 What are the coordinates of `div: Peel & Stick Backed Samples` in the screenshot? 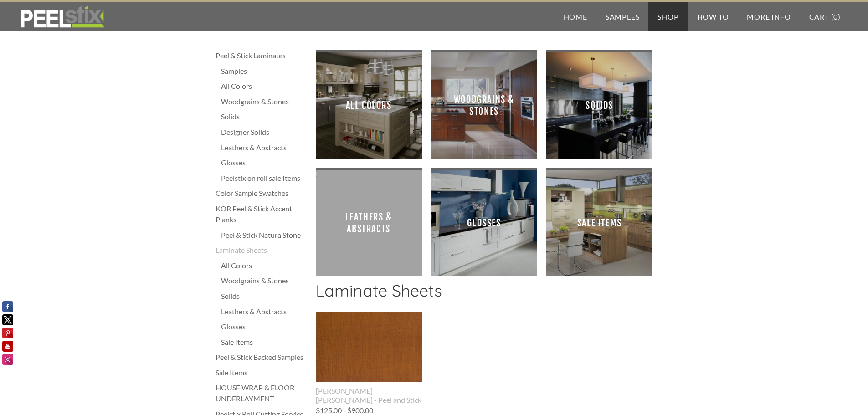 It's located at (261, 357).